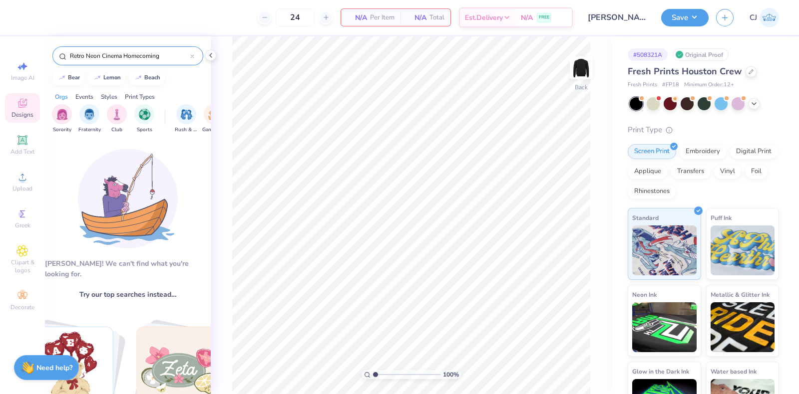 The height and width of the screenshot is (394, 799). I want to click on span: # FP18, so click(670, 85).